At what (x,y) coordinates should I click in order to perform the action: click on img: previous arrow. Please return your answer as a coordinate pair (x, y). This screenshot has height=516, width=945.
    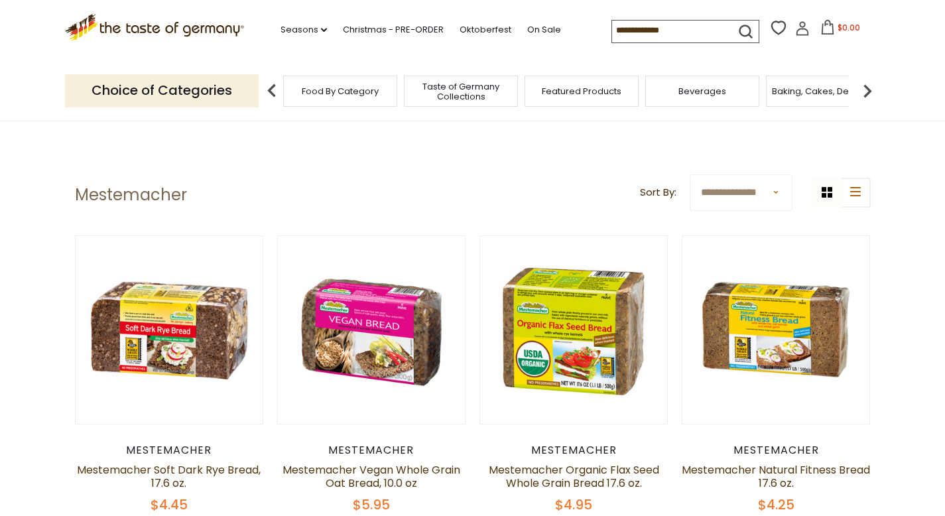
    Looking at the image, I should click on (272, 91).